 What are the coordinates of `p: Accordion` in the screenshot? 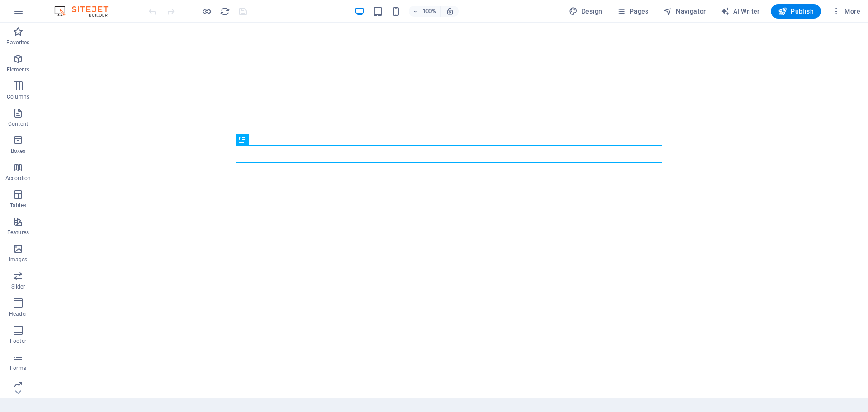 It's located at (18, 178).